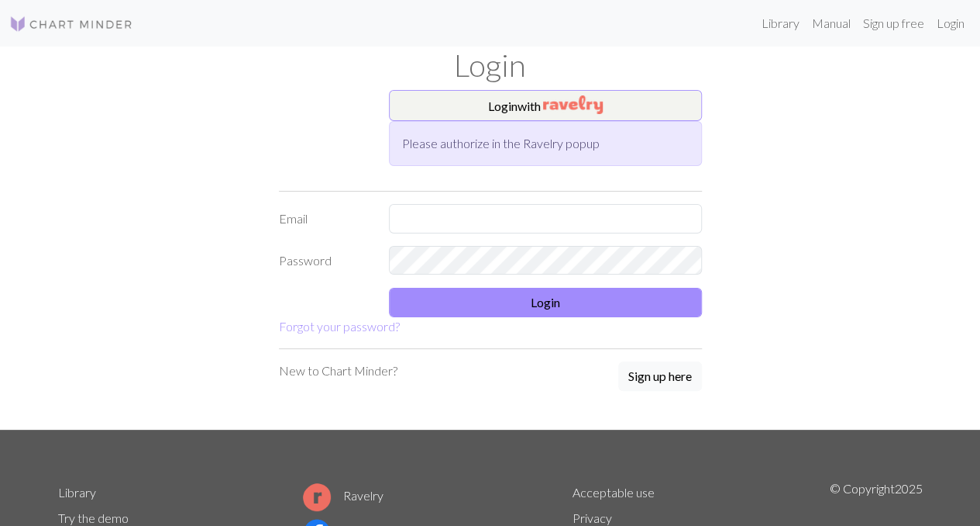  I want to click on button: Login, so click(546, 302).